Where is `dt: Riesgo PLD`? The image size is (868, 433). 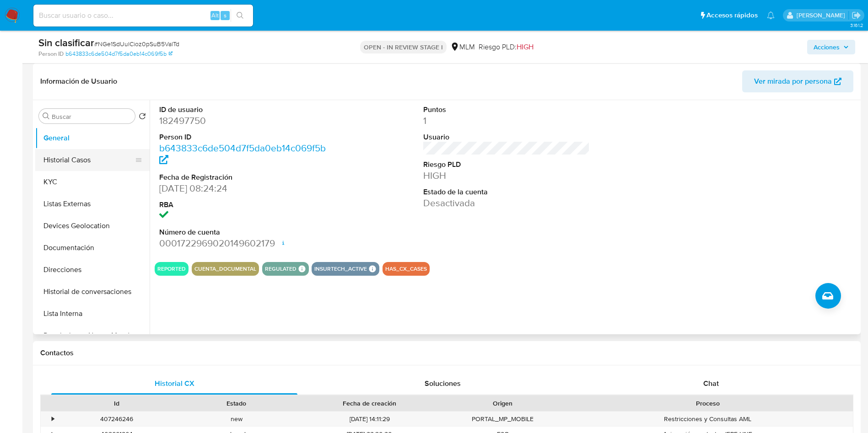
dt: Riesgo PLD is located at coordinates (507, 164).